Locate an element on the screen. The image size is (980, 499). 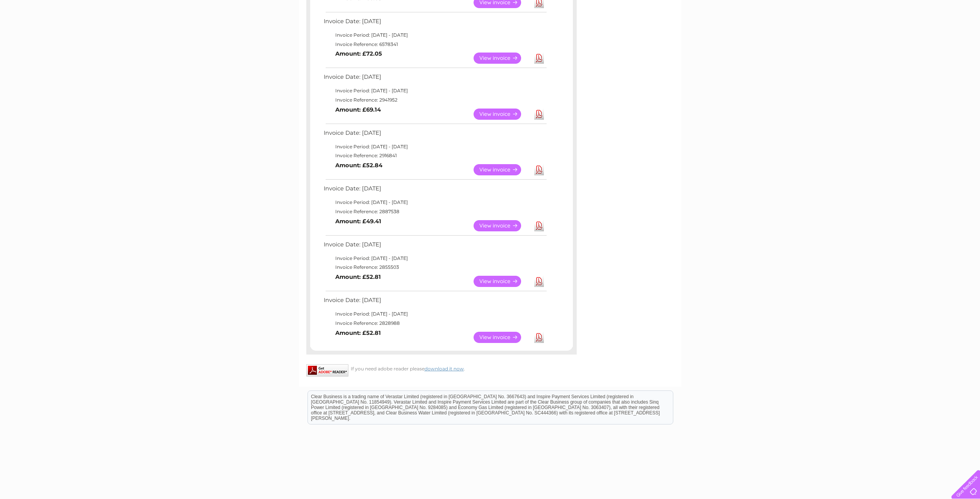
td: Invoice Reference: 2887538 is located at coordinates (435, 211).